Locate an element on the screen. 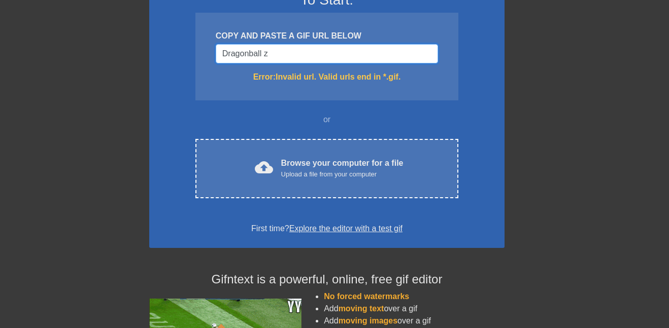 This screenshot has width=669, height=328. div: COPY AND PASTE A GIF URL BELOW is located at coordinates (327, 36).